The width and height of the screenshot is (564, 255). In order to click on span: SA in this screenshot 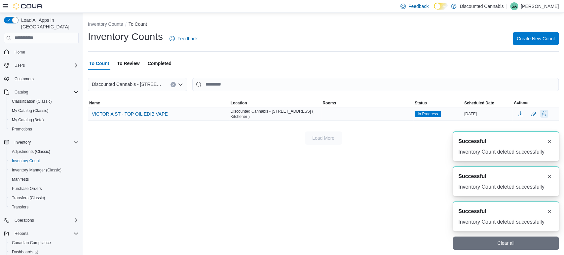, I will do `click(514, 6)`.